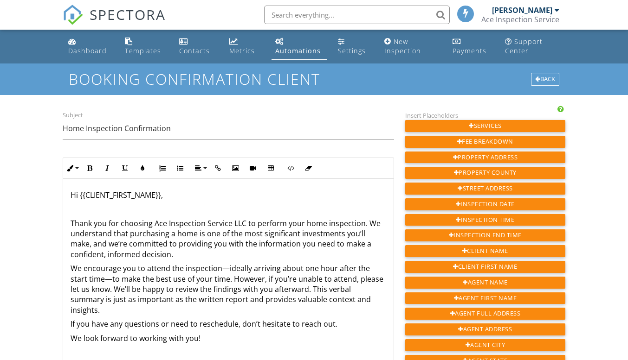 The width and height of the screenshot is (628, 360). Describe the element at coordinates (485, 283) in the screenshot. I see `div: Agent Name` at that location.